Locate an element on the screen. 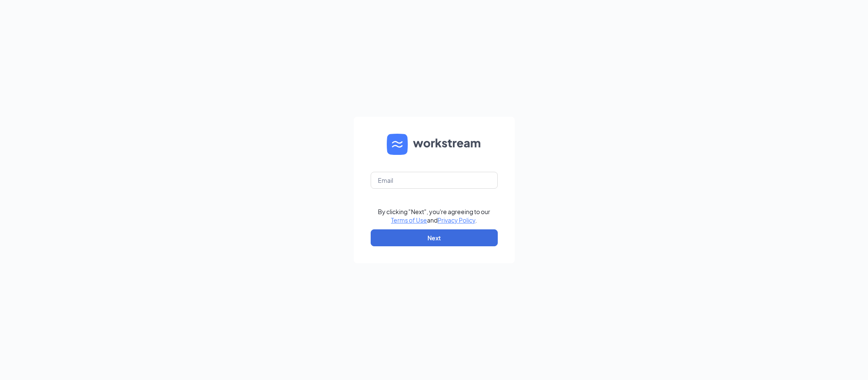 Image resolution: width=868 pixels, height=380 pixels. a: Privacy Policy is located at coordinates (456, 220).